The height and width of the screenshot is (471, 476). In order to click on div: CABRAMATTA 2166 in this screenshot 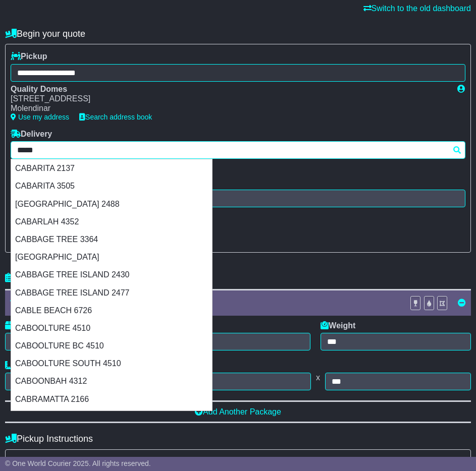, I will do `click(112, 399)`.